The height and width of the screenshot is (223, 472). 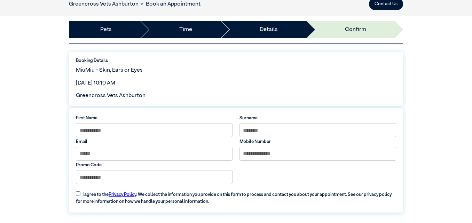 What do you see at coordinates (154, 118) in the screenshot?
I see `label: First Name` at bounding box center [154, 118].